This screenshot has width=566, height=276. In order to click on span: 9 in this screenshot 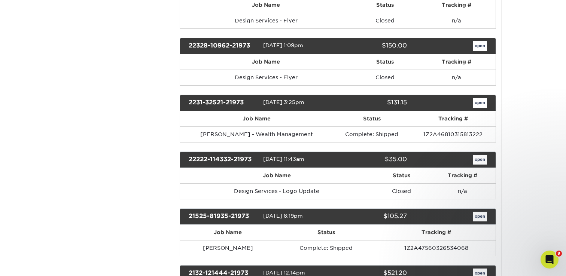, I will do `click(559, 254)`.